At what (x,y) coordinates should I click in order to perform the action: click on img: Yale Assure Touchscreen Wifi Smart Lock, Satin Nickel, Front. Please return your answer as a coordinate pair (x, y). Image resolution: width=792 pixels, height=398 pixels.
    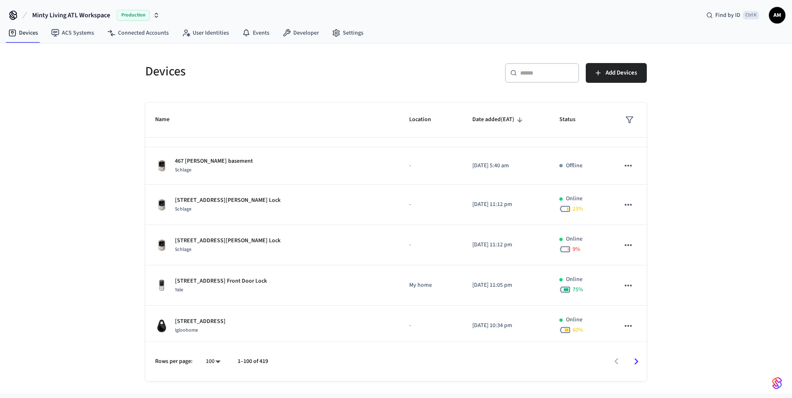
    Looking at the image, I should click on (162, 286).